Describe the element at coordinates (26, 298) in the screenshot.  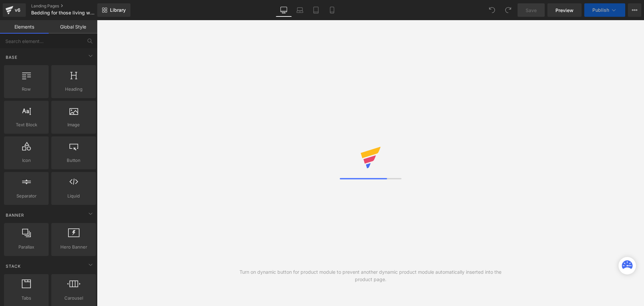
I see `span: Tabs` at that location.